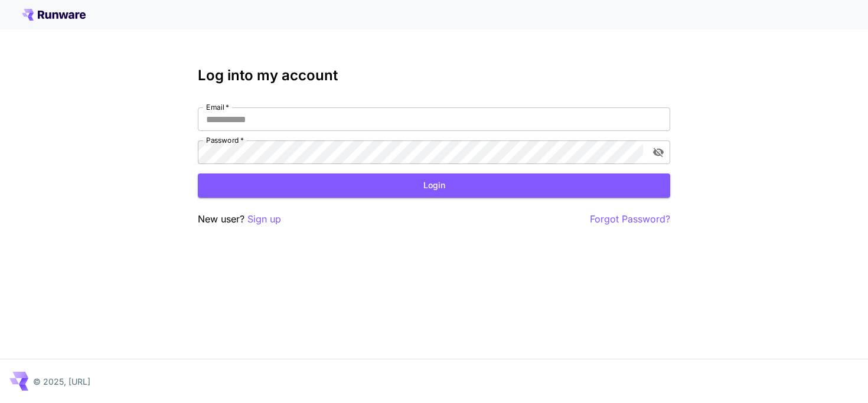 The image size is (868, 403). What do you see at coordinates (434, 75) in the screenshot?
I see `h3: Log into my account` at bounding box center [434, 75].